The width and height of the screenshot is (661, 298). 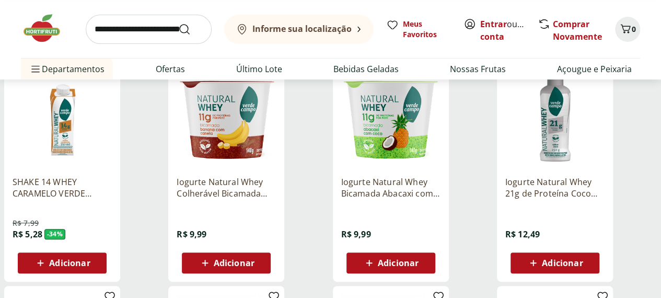 What do you see at coordinates (391, 187) in the screenshot?
I see `a: Iogurte Natural Whey Bicamada Abacaxi com Coco 11g de Proteína Verde Campo 140g` at bounding box center [391, 187].